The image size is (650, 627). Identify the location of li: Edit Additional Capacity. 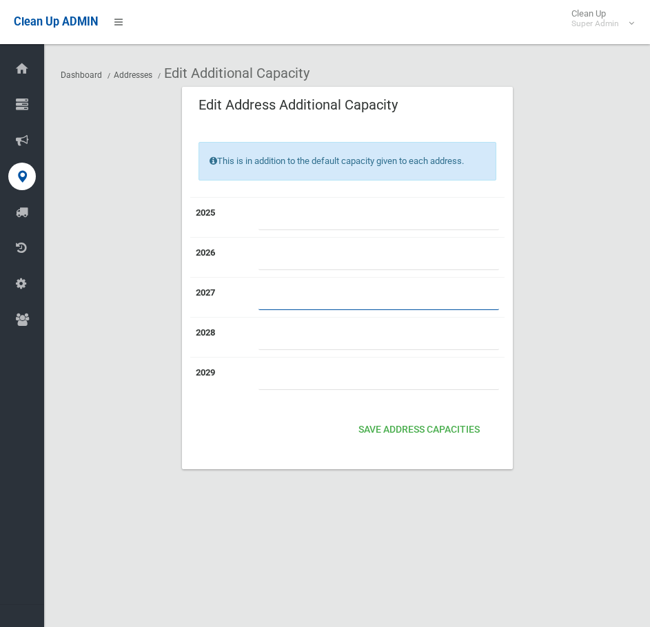
(232, 73).